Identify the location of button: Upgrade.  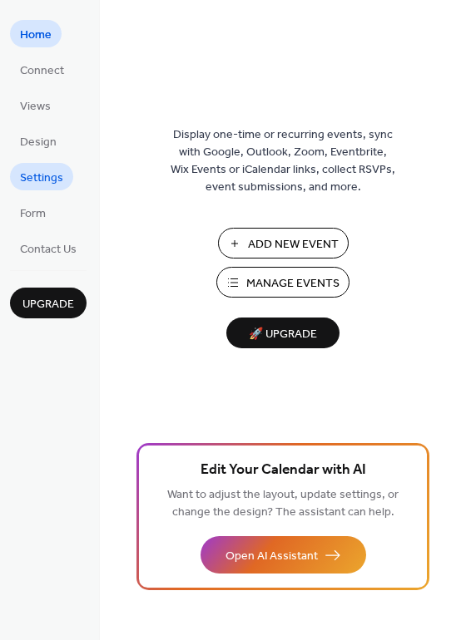
(48, 303).